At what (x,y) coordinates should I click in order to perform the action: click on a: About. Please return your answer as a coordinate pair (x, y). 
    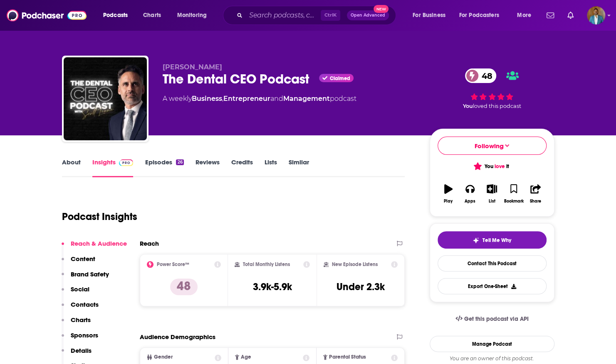
    Looking at the image, I should click on (71, 168).